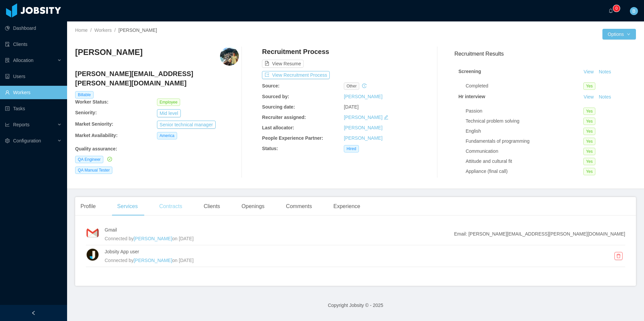 This screenshot has width=644, height=321. What do you see at coordinates (284, 118) in the screenshot?
I see `b: Recruiter assigned:` at bounding box center [284, 118].